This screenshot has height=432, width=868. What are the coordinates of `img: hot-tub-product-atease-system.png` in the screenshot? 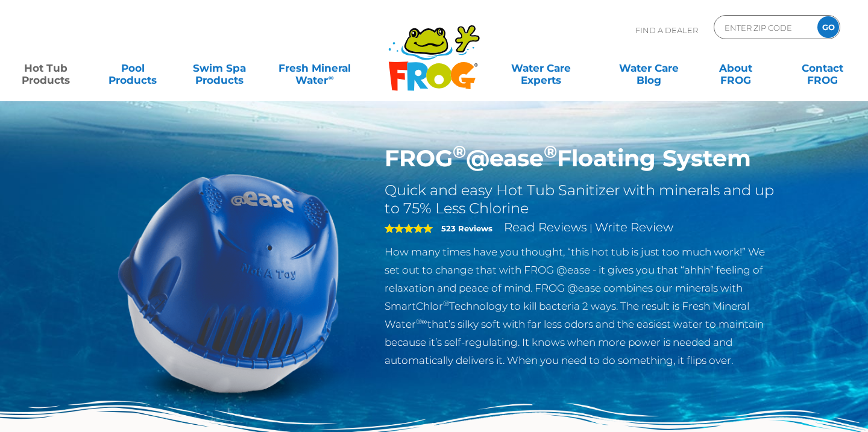 It's located at (229, 283).